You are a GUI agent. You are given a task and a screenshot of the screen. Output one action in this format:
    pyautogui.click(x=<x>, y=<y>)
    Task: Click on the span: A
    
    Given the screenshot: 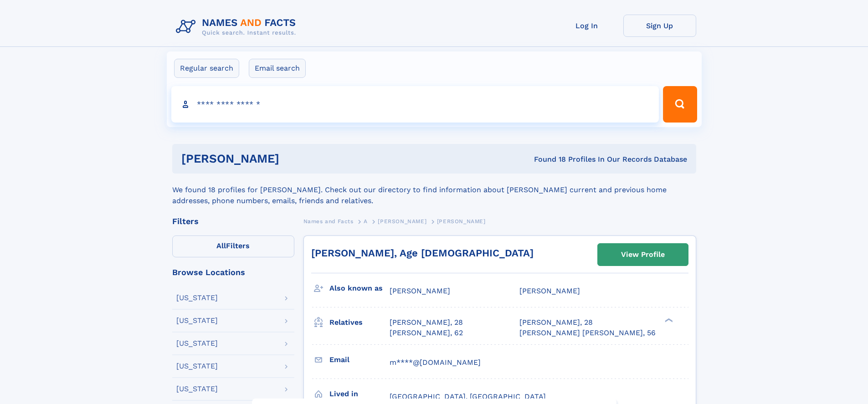 What is the action you would take?
    pyautogui.click(x=365, y=222)
    